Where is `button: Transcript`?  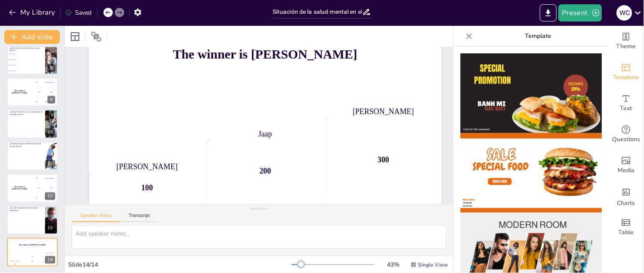 button: Transcript is located at coordinates (139, 218).